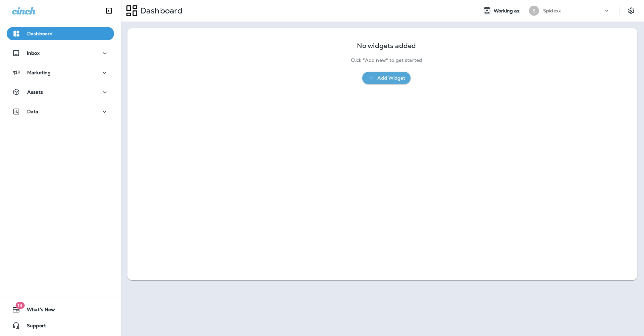 The image size is (644, 336). What do you see at coordinates (534, 11) in the screenshot?
I see `div: S` at bounding box center [534, 11].